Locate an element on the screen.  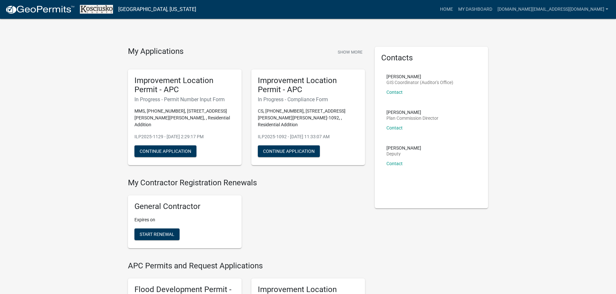
h4: My Contractor Registration Renewals is located at coordinates (246, 183).